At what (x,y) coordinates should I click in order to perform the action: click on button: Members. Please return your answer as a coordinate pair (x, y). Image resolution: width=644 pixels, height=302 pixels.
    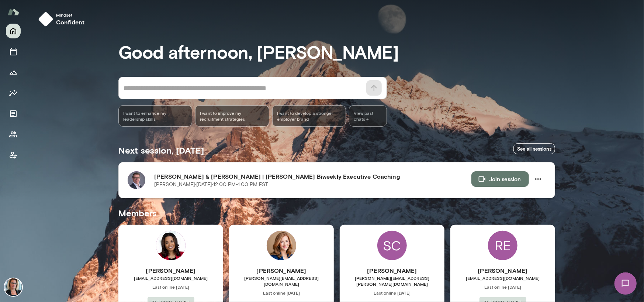
    Looking at the image, I should click on (13, 134).